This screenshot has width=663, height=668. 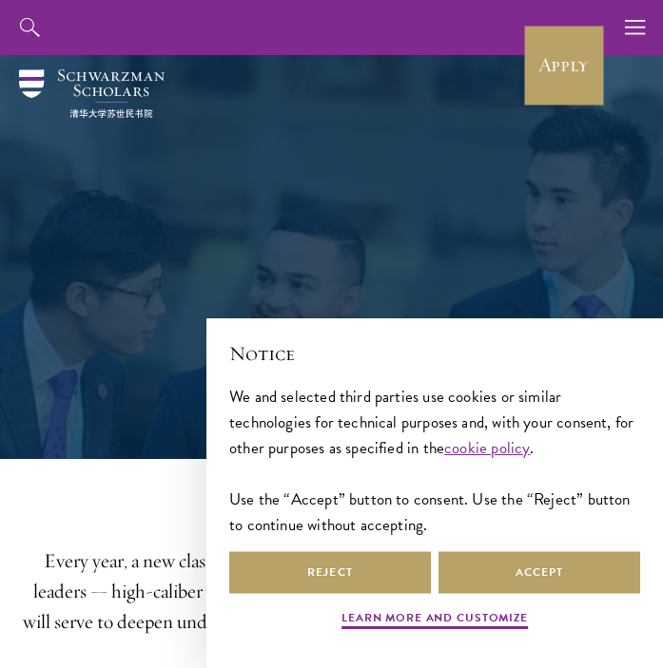 I want to click on h2: Notice, so click(x=434, y=355).